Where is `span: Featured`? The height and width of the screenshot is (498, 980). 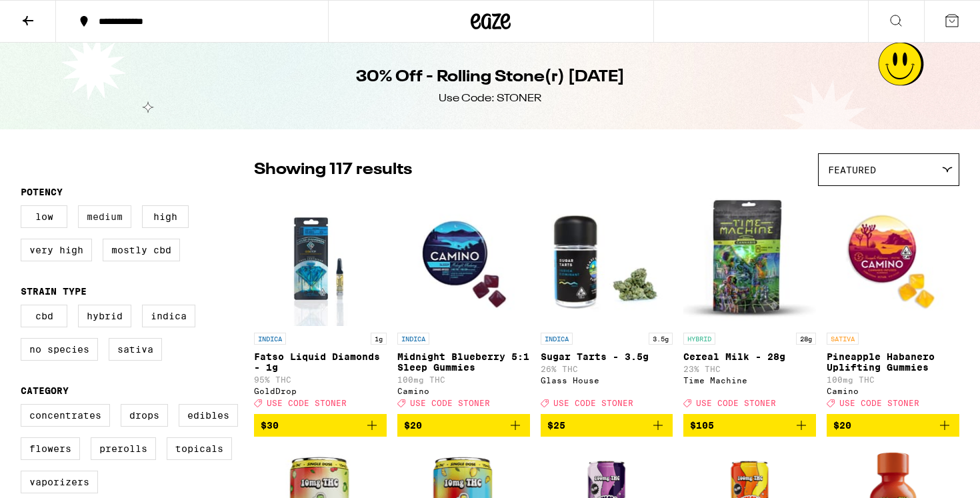 span: Featured is located at coordinates (852, 170).